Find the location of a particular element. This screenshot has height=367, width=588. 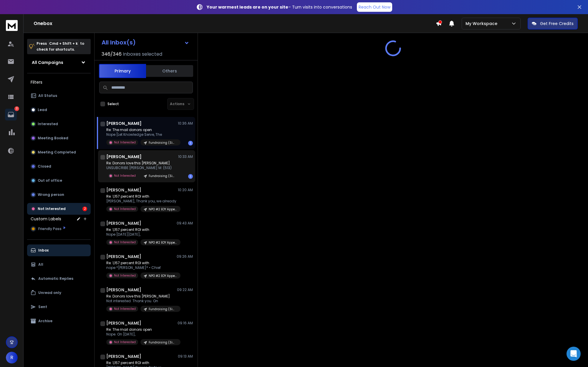

p: Out of office is located at coordinates (50, 180).